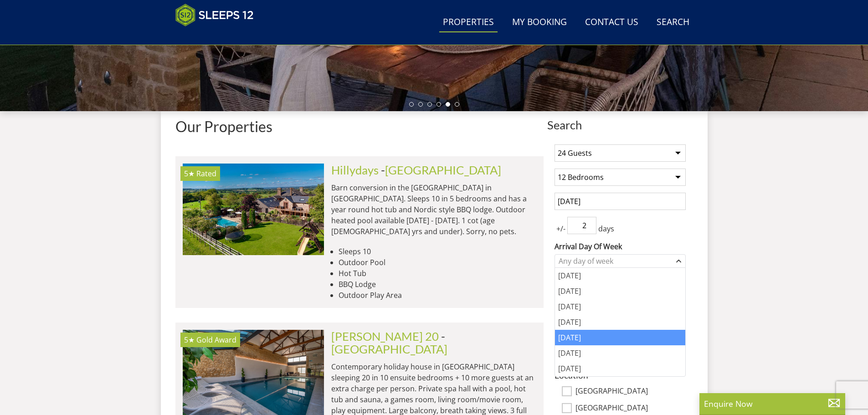 This screenshot has height=415, width=868. I want to click on a: Search, so click(673, 22).